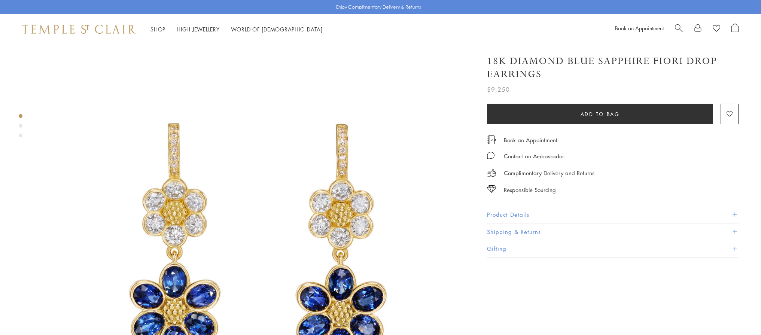  What do you see at coordinates (491, 155) in the screenshot?
I see `img: MessageIcon-01_2.svg` at bounding box center [491, 155].